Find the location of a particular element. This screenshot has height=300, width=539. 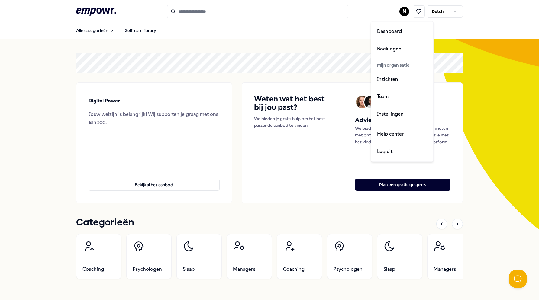

a: Instellingen is located at coordinates (402, 114).